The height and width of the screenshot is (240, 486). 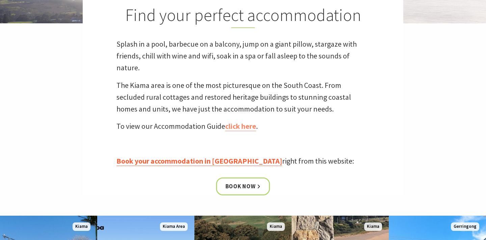 What do you see at coordinates (243, 56) in the screenshot?
I see `p: Splash in a pool, barbecue on a balcony, jump on a giant pillow, stargaze with friends, chill wit...` at bounding box center [243, 56].